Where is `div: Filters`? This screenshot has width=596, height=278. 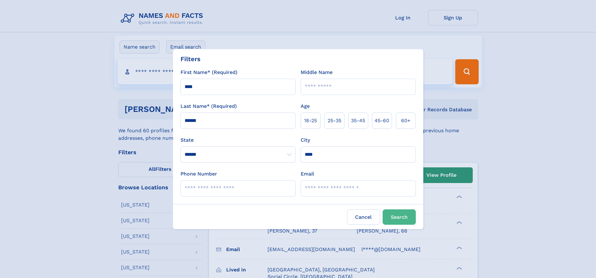
div: Filters is located at coordinates (191, 59).